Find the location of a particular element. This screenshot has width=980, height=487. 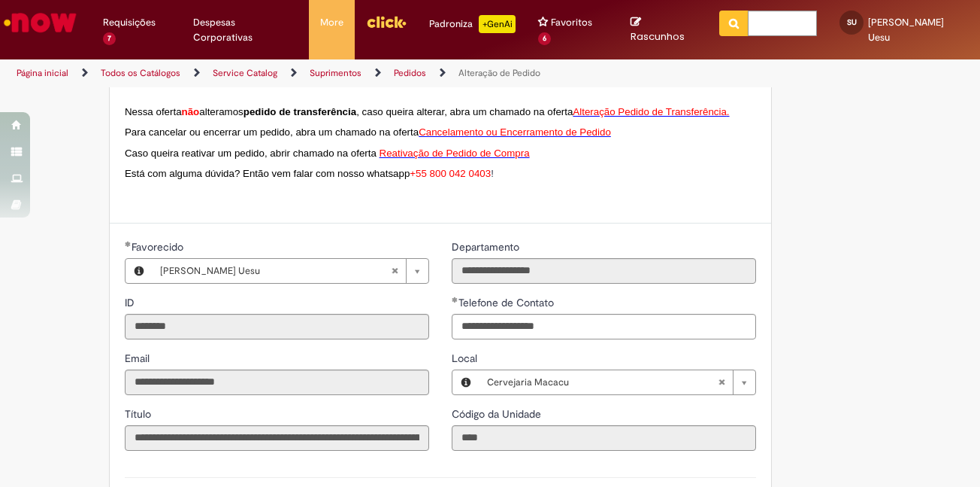

a: Rascunhos is located at coordinates (664, 30).